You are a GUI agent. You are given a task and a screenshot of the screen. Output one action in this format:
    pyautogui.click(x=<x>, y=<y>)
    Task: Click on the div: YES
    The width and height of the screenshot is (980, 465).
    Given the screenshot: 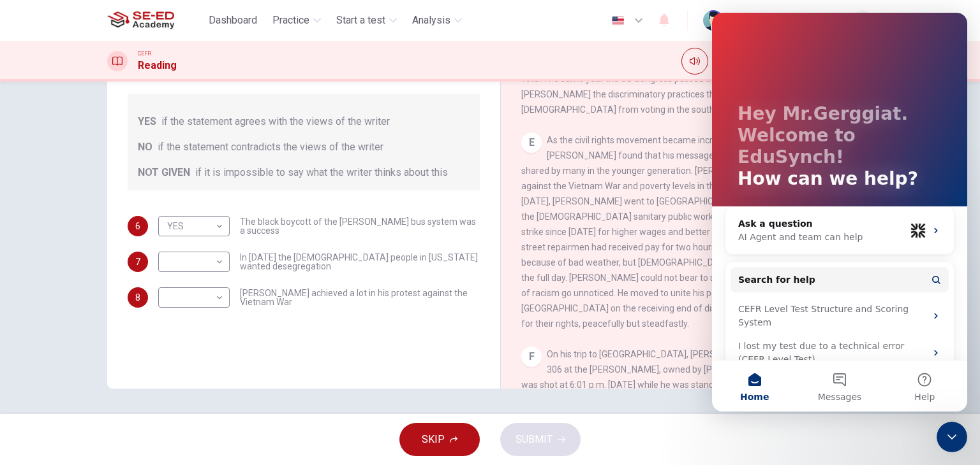 What is the action you would take?
    pyautogui.click(x=191, y=226)
    